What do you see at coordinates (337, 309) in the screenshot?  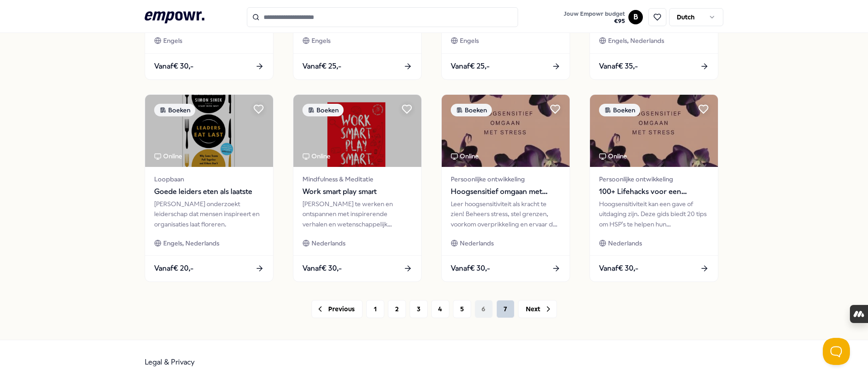 I see `button: Previous` at bounding box center [337, 309].